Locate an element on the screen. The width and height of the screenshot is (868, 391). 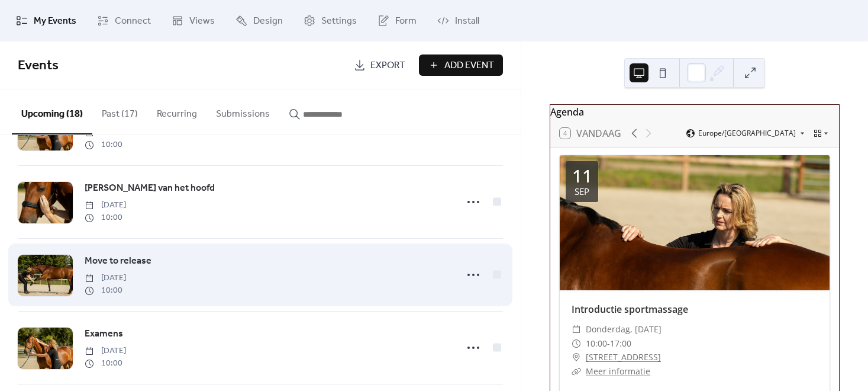
span: Examens is located at coordinates (103, 334).